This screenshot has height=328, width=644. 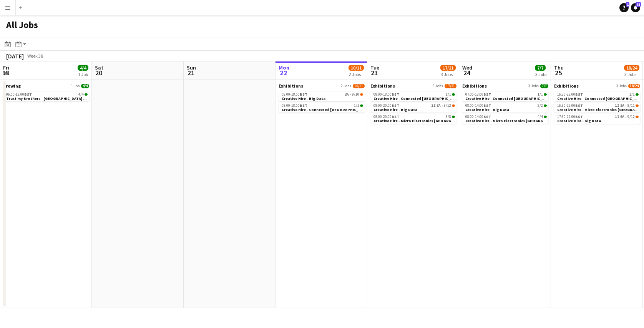 What do you see at coordinates (99, 68) in the screenshot?
I see `span: Sat` at bounding box center [99, 68].